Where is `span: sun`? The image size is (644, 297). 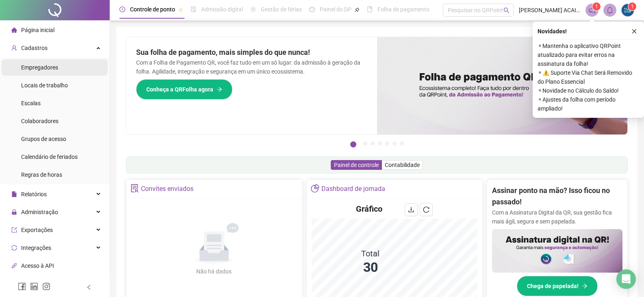 span: sun is located at coordinates (253, 9).